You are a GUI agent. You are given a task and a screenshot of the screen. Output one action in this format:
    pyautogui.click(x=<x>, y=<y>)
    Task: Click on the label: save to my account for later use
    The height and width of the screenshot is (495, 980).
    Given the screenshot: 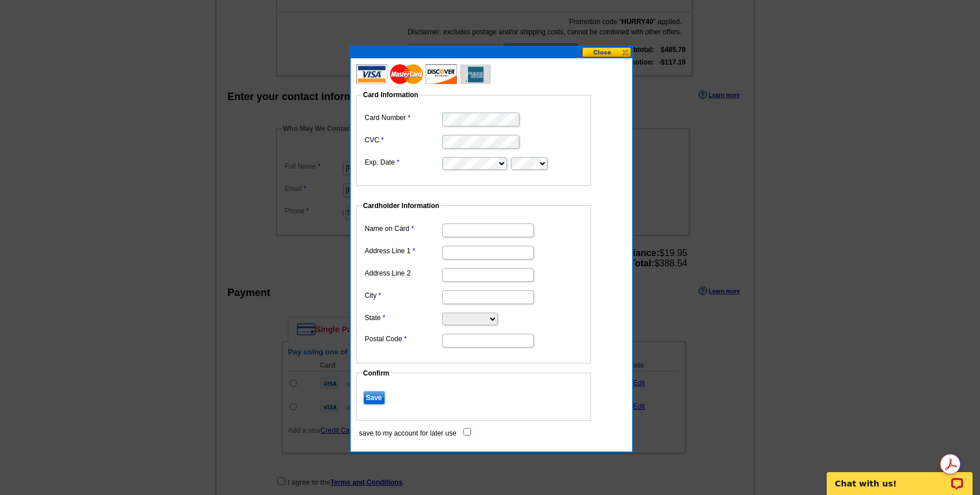 What is the action you would take?
    pyautogui.click(x=408, y=434)
    